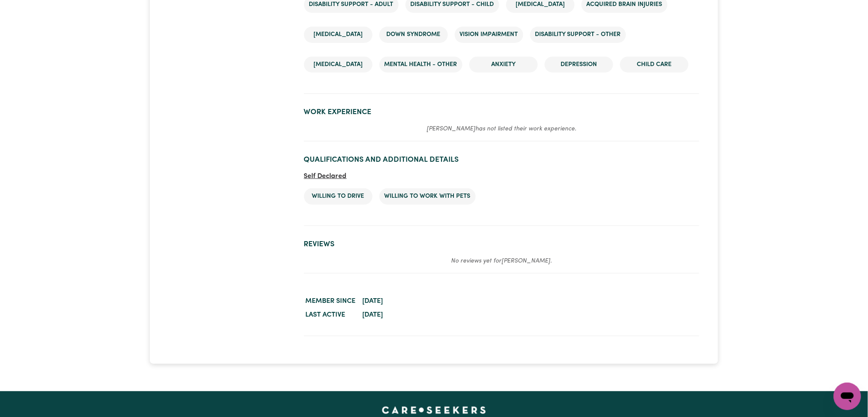  I want to click on li: Anxiety, so click(504, 65).